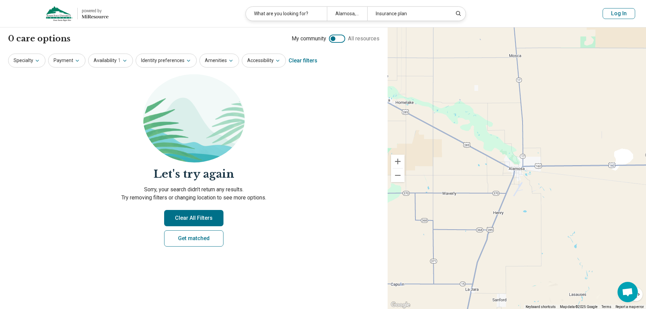 This screenshot has width=646, height=309. I want to click on div: powered by, so click(95, 11).